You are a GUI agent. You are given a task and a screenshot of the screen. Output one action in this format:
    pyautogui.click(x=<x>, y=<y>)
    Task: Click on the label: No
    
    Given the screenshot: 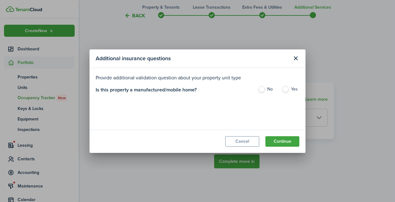 What is the action you would take?
    pyautogui.click(x=267, y=91)
    